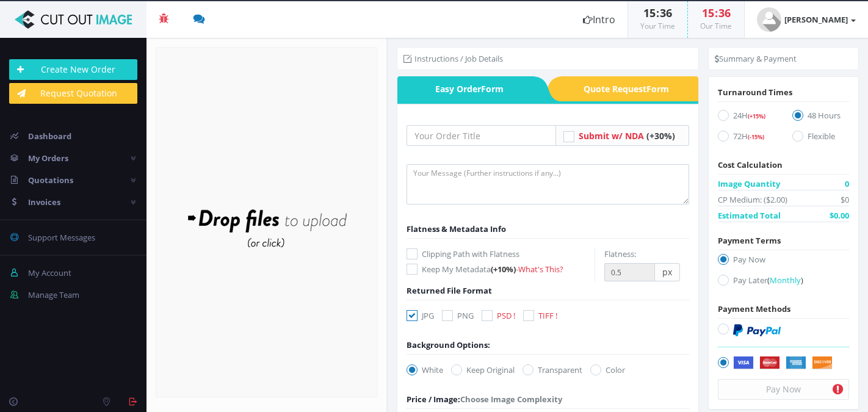 The height and width of the screenshot is (412, 868). What do you see at coordinates (500, 254) in the screenshot?
I see `label: Clipping Path with Flatness` at bounding box center [500, 254].